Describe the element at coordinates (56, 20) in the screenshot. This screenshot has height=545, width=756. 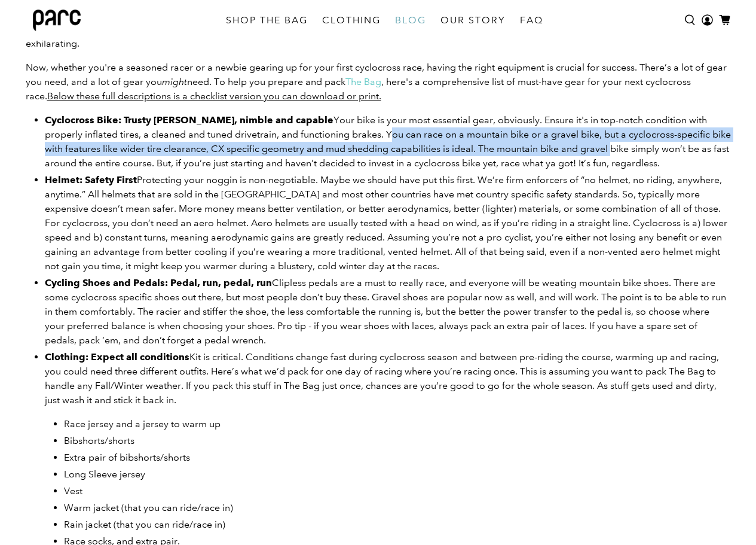
I see `a: parc bag logo` at that location.